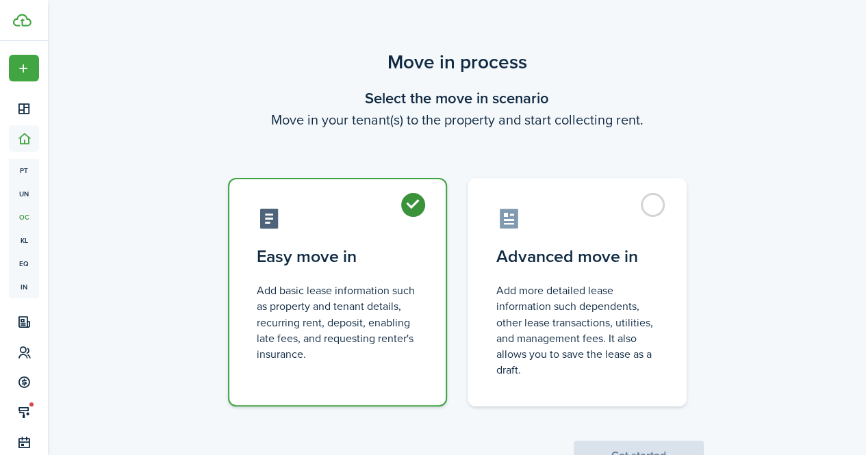 This screenshot has height=455, width=866. Describe the element at coordinates (24, 287) in the screenshot. I see `span: in` at that location.